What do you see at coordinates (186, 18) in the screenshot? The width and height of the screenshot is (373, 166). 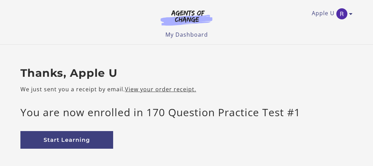 I see `img: Agents of Change Logo` at bounding box center [186, 18].